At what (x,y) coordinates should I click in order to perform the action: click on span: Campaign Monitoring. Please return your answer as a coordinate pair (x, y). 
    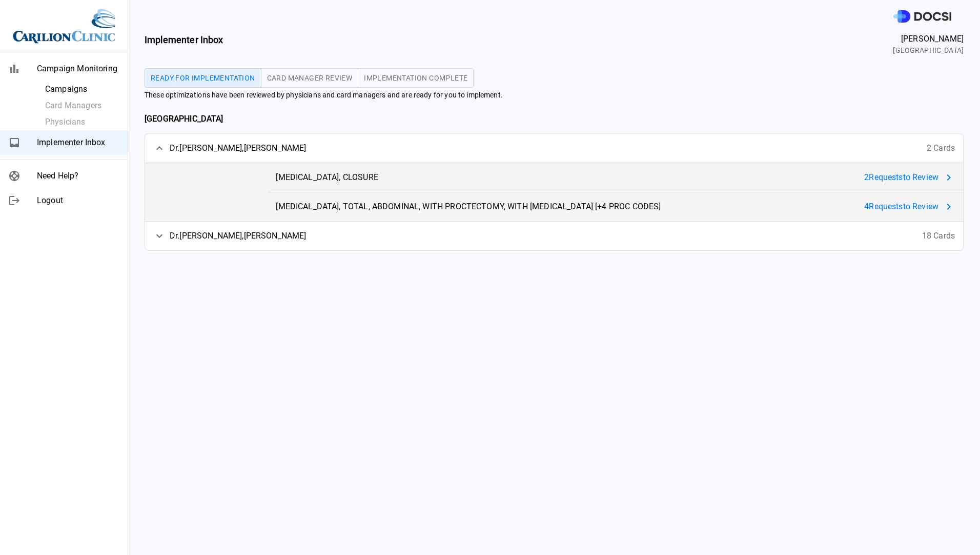
    Looking at the image, I should click on (78, 69).